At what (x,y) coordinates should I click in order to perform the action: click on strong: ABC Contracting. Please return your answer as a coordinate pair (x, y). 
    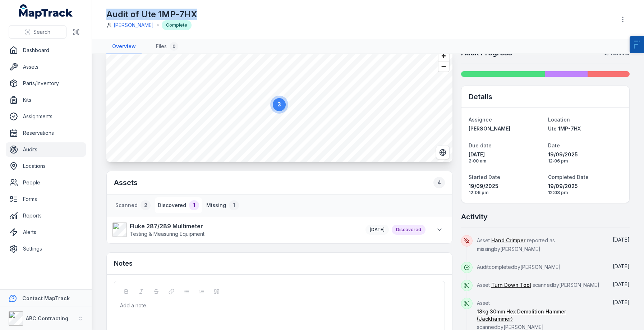
    Looking at the image, I should click on (47, 318).